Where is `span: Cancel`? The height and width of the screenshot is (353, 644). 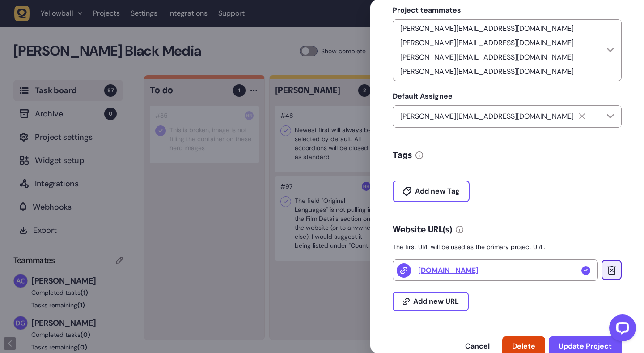 span: Cancel is located at coordinates (477, 345).